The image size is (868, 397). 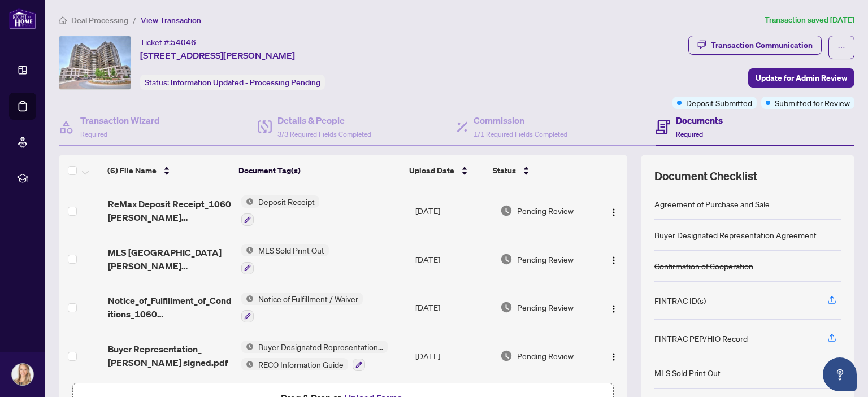 What do you see at coordinates (308, 298) in the screenshot?
I see `span: Notice of Fulfillment / Waiver` at bounding box center [308, 298].